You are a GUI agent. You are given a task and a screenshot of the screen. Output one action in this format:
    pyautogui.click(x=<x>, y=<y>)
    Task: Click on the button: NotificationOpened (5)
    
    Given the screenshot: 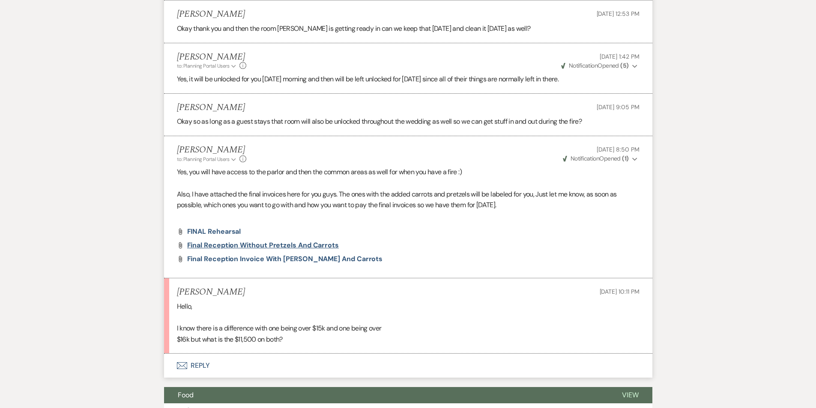 What is the action you would take?
    pyautogui.click(x=599, y=66)
    